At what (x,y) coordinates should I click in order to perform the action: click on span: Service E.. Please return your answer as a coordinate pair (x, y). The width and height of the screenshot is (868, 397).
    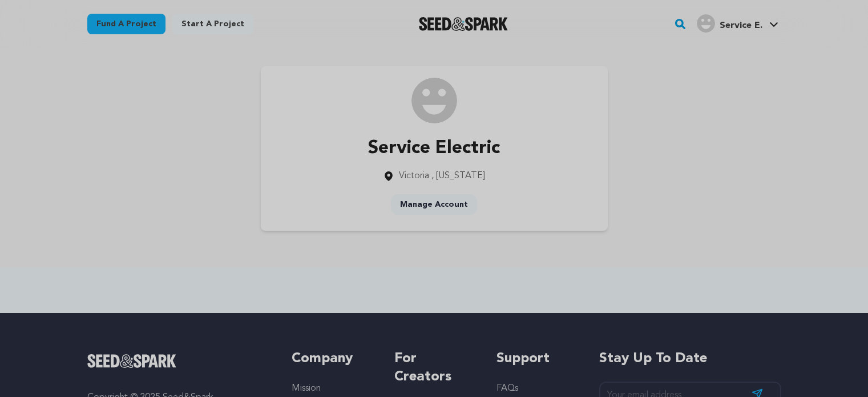
    Looking at the image, I should click on (741, 26).